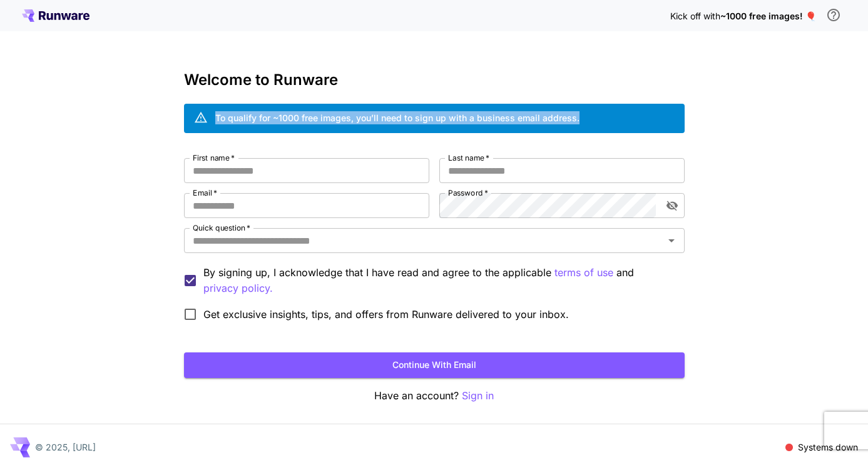  What do you see at coordinates (584, 272) in the screenshot?
I see `button: By signing up, I acknowledge that I have read and agree to the applicable and privacy policy.` at bounding box center [584, 272].